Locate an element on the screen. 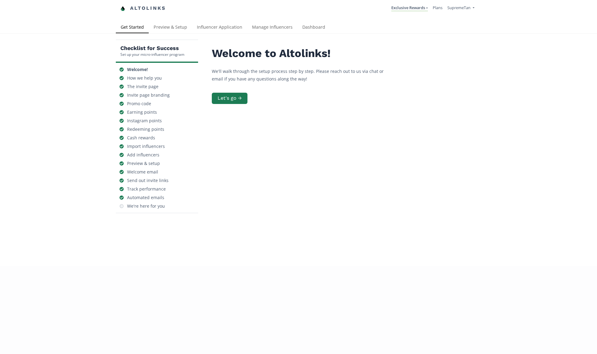 This screenshot has width=597, height=354. a: Manage Influencers is located at coordinates (272, 28).